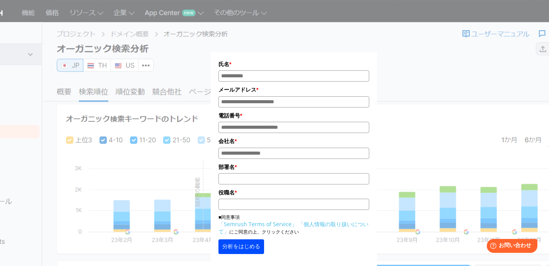 The image size is (549, 266). What do you see at coordinates (294, 192) in the screenshot?
I see `label: 役職名` at bounding box center [294, 192].